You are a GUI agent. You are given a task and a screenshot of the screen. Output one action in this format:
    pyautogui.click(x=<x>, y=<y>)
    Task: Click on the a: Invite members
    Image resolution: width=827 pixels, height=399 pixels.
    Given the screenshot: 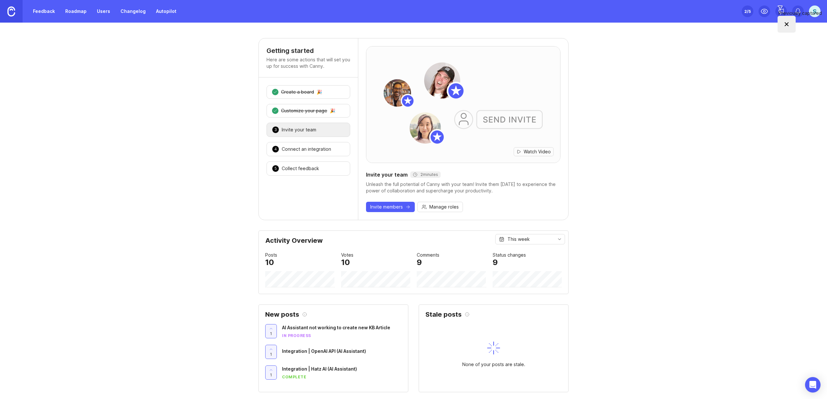 What is the action you would take?
    pyautogui.click(x=390, y=207)
    